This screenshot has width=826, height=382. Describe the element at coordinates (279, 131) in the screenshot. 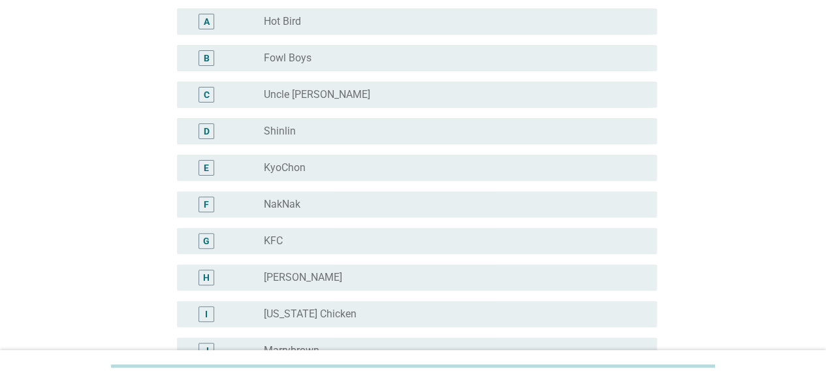

I see `label: Shinlin` at that location.